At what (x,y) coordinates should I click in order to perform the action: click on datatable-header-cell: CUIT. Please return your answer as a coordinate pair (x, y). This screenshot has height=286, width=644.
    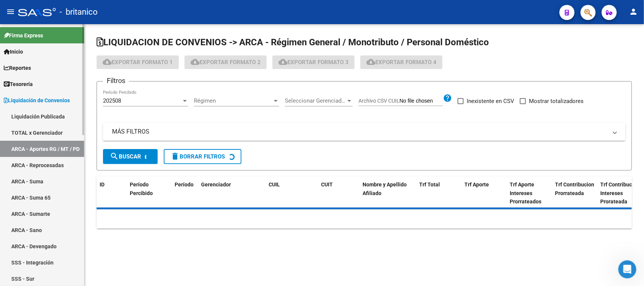
    Looking at the image, I should click on (339, 193).